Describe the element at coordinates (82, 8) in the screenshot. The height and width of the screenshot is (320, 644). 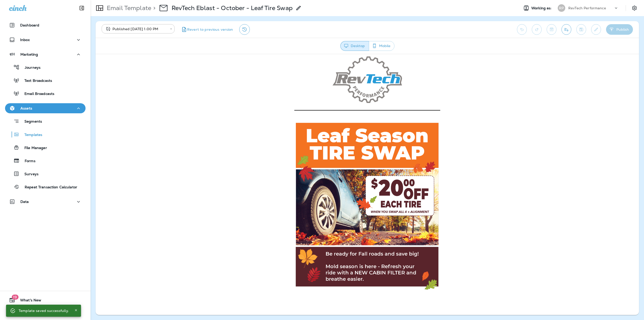
I see `button: Collapse Sidebar` at that location.